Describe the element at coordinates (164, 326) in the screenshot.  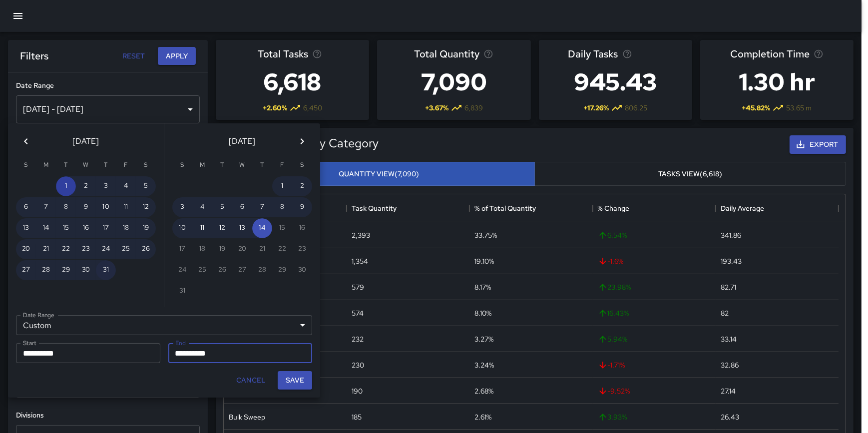
I see `div: Custom` at that location.